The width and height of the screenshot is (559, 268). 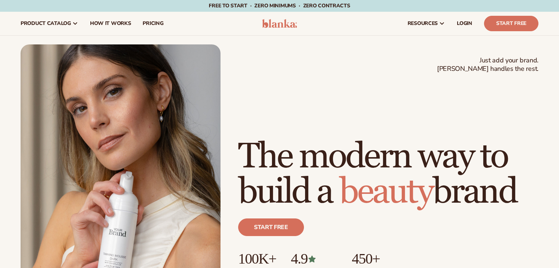 I want to click on span: pricing, so click(x=153, y=24).